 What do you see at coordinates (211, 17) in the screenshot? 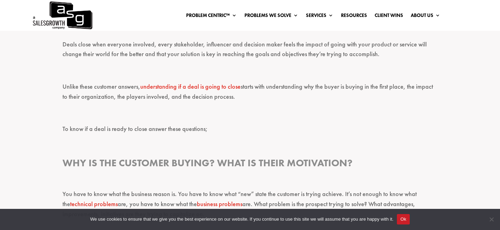
I see `a: Problem Centric™` at bounding box center [211, 17].